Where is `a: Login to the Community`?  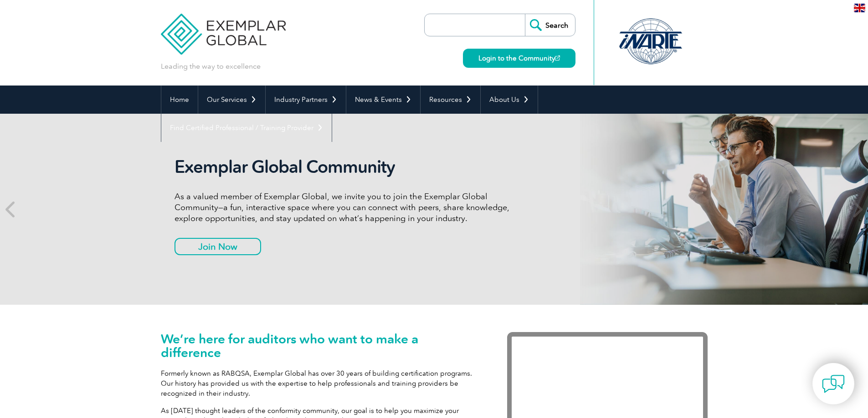 a: Login to the Community is located at coordinates (519, 58).